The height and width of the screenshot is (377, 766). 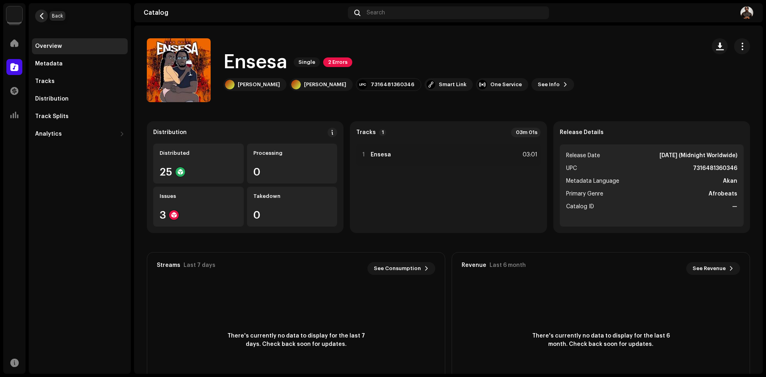 I want to click on span: Primary Genre, so click(x=584, y=194).